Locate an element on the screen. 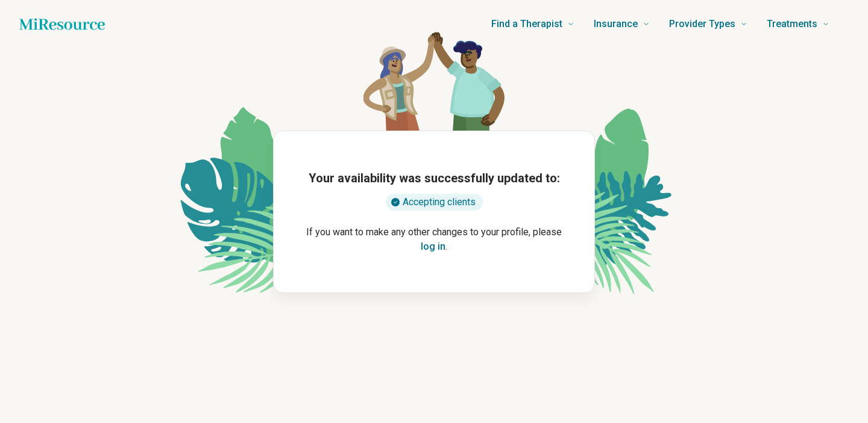 This screenshot has height=423, width=868. button: log in is located at coordinates (433, 247).